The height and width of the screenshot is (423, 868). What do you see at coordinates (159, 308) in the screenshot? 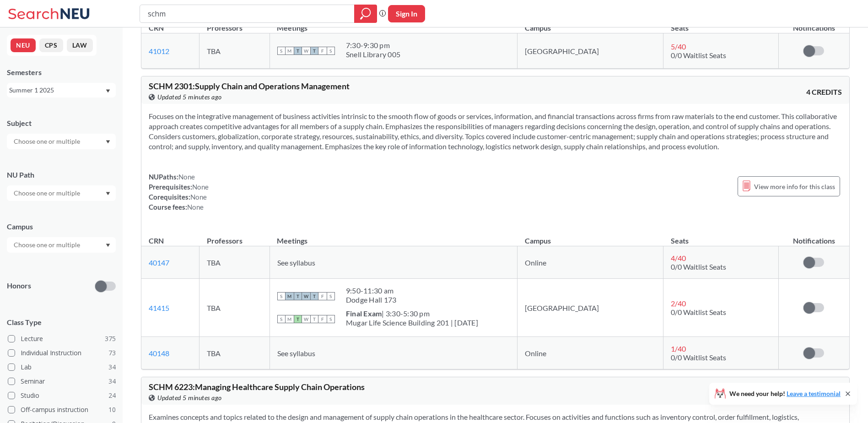
I see `a: 41415` at bounding box center [159, 308].